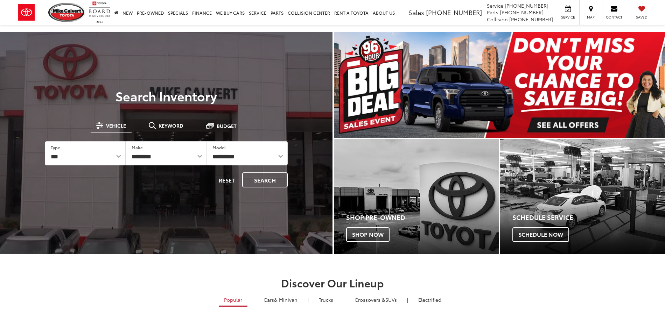  Describe the element at coordinates (589, 218) in the screenshot. I see `h4: Schedule Service` at that location.